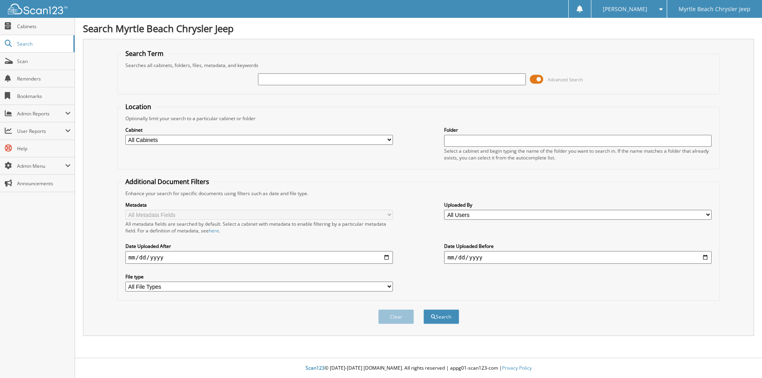 The height and width of the screenshot is (378, 762). What do you see at coordinates (742, 359) in the screenshot?
I see `div: Chat Widget` at bounding box center [742, 359].